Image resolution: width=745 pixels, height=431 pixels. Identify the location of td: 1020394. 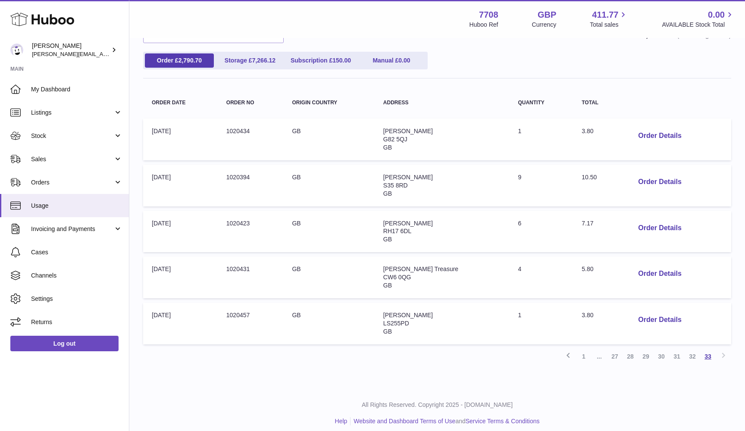
(251, 185).